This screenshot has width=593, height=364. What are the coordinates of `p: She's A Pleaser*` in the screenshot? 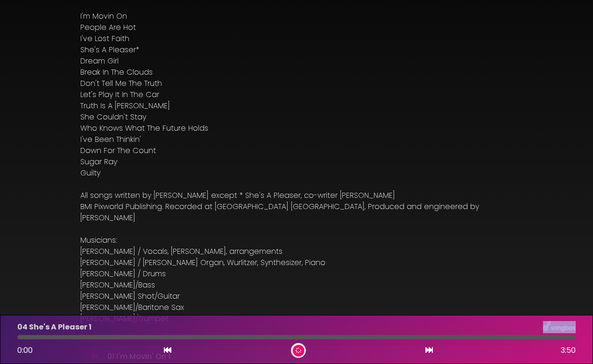 It's located at (296, 50).